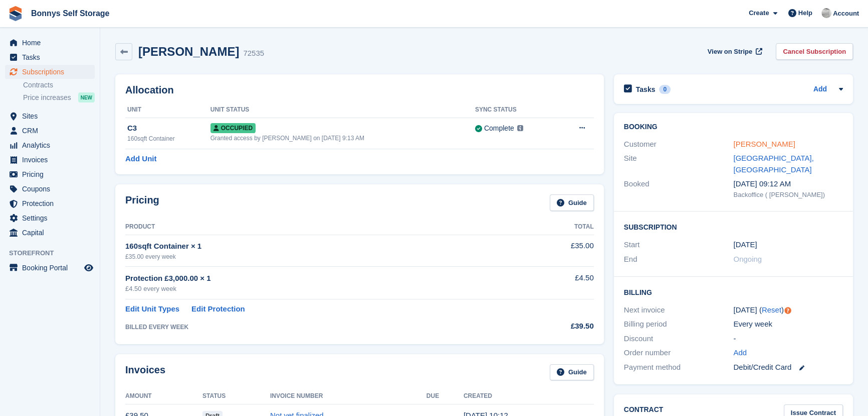 The image size is (868, 416). I want to click on div: BILLED EVERY WEEK, so click(322, 326).